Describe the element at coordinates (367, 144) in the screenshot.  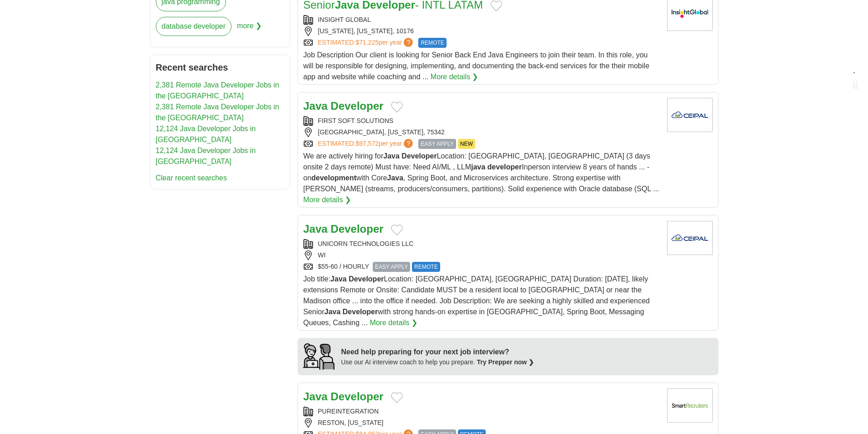
I see `a: ESTIMATED:$97,572per year?` at that location.